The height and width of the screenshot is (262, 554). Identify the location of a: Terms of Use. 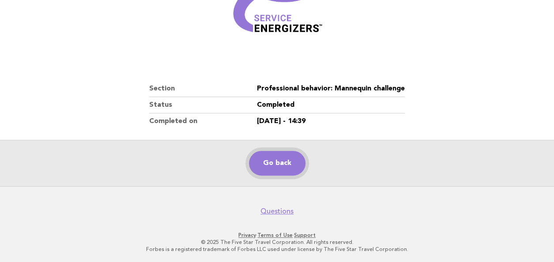
(275, 235).